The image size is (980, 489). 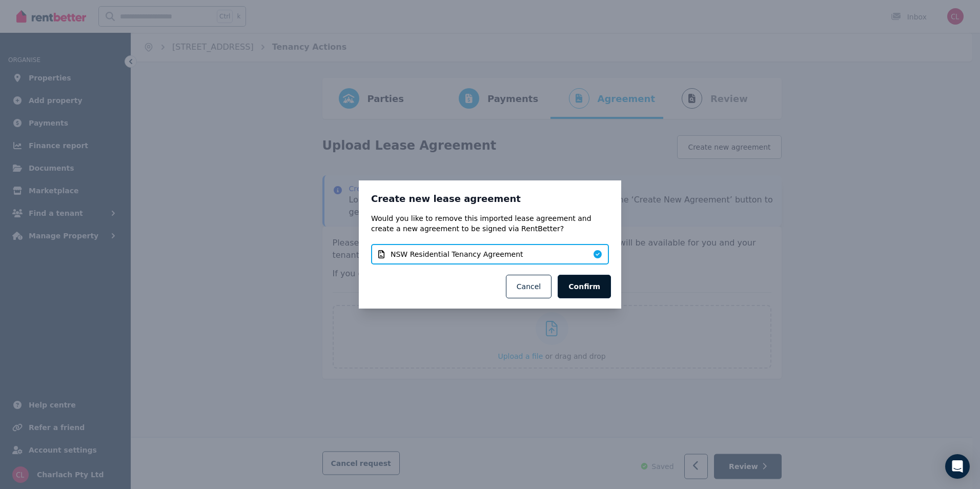 I want to click on button: Cancel, so click(x=528, y=287).